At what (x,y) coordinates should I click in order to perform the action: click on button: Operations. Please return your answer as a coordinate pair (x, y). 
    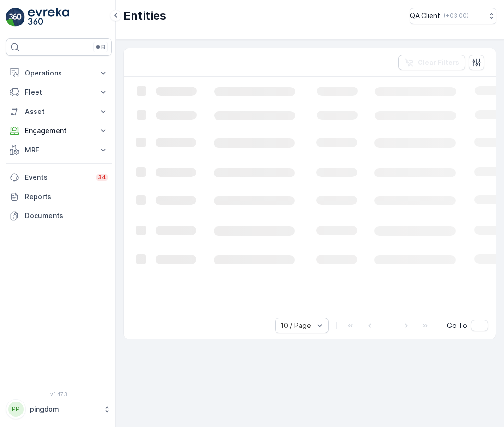
    Looking at the image, I should click on (59, 73).